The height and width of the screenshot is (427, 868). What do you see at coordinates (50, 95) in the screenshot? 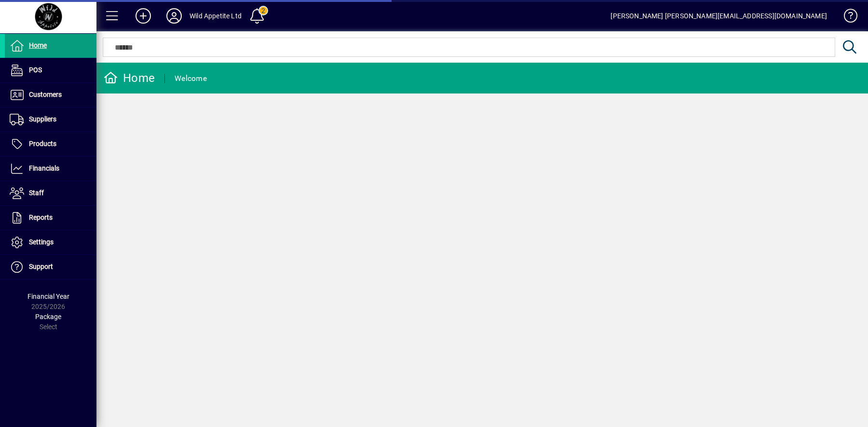
I see `a: Customers` at bounding box center [50, 95].